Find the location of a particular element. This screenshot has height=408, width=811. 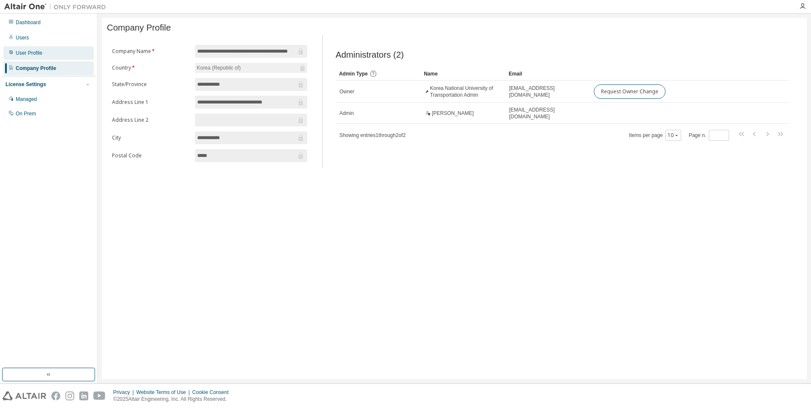

div: Privacy is located at coordinates (125, 392).